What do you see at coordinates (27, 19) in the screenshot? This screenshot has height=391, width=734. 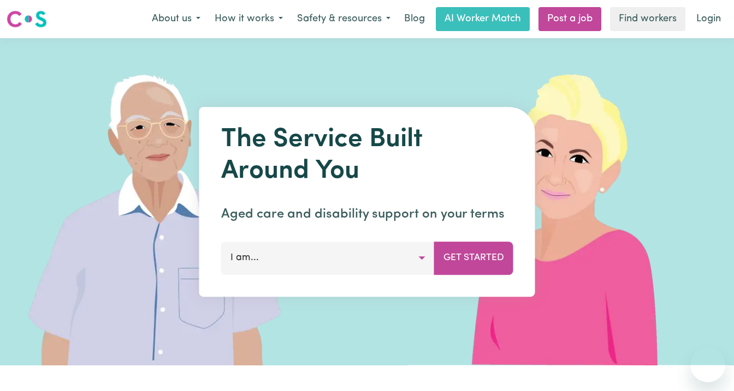 I see `img: Careseekers logo` at bounding box center [27, 19].